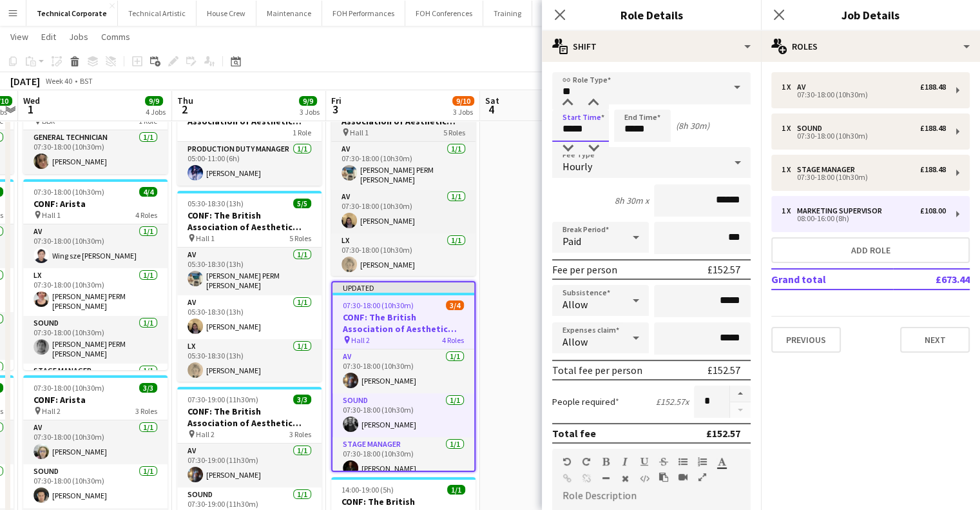 This screenshot has height=510, width=980. What do you see at coordinates (651, 15) in the screenshot?
I see `h3: Role Details` at bounding box center [651, 15].